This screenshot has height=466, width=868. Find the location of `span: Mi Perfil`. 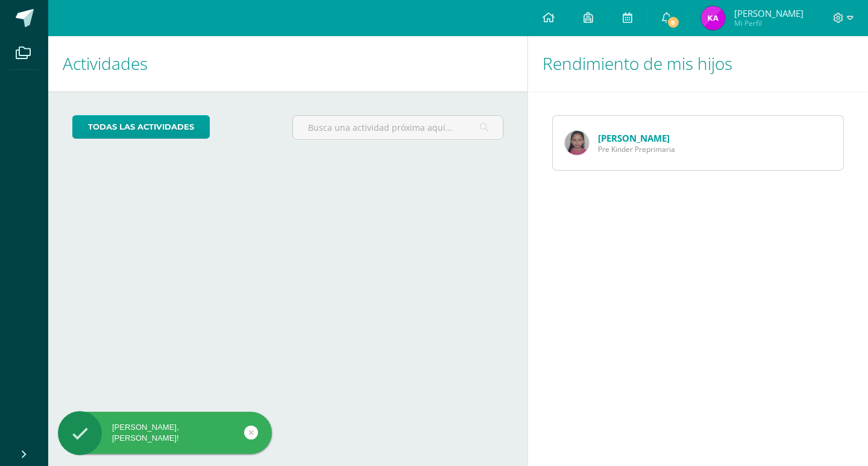

span: Mi Perfil is located at coordinates (768, 23).